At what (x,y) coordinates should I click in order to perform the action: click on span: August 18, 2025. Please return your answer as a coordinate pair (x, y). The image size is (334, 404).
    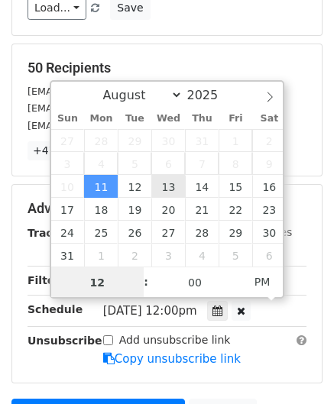
    Looking at the image, I should click on (101, 209).